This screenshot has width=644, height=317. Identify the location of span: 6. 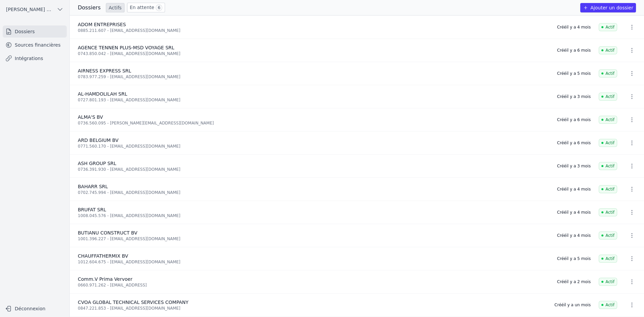
(159, 8).